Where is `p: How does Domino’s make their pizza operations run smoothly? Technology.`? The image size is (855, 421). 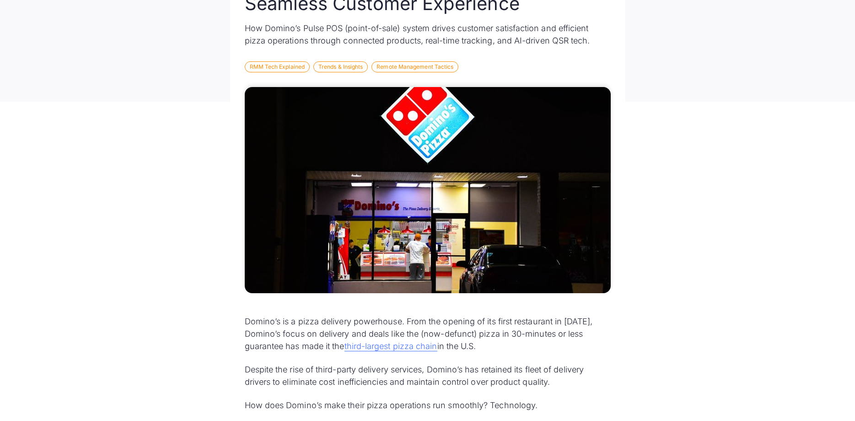 p: How does Domino’s make their pizza operations run smoothly? Technology. is located at coordinates (428, 405).